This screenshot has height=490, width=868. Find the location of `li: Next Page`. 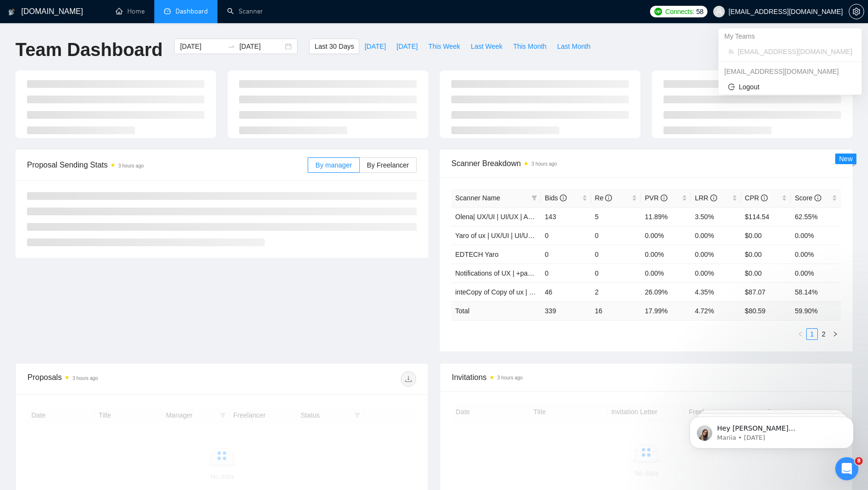

li: Next Page is located at coordinates (835, 334).